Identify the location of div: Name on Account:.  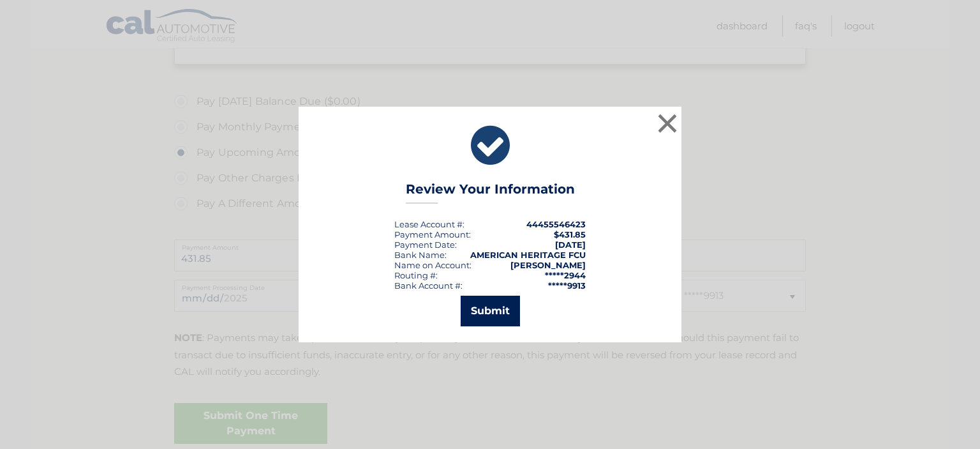
(432, 265).